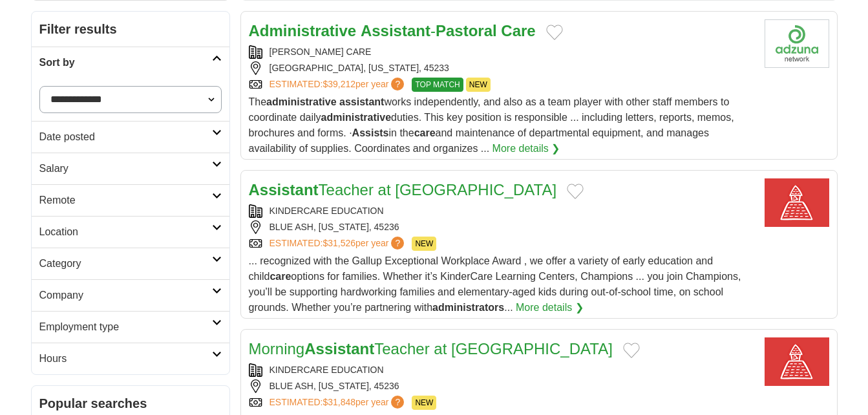  What do you see at coordinates (491, 125) in the screenshot?
I see `span: The works independently, and also as a team player with other staff members to coordinate daily d...` at bounding box center [491, 125].